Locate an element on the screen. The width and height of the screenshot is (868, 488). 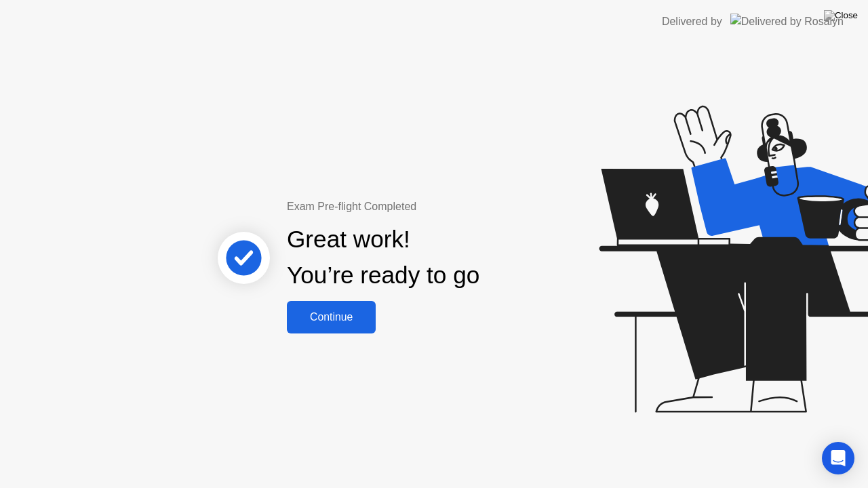
div: Exam Pre-flight Completed is located at coordinates (427, 207).